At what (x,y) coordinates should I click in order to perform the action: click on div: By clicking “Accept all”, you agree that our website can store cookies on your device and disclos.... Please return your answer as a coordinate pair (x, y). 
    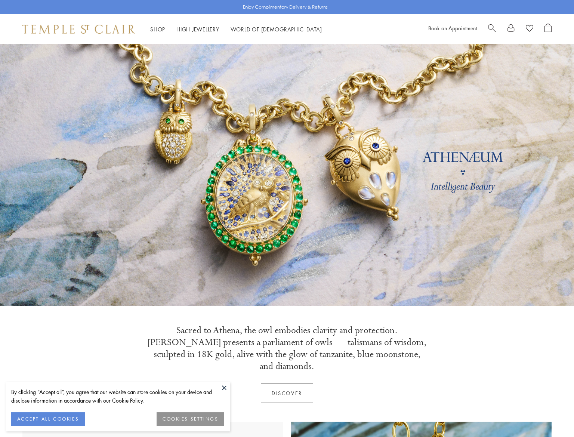
    Looking at the image, I should click on (118, 396).